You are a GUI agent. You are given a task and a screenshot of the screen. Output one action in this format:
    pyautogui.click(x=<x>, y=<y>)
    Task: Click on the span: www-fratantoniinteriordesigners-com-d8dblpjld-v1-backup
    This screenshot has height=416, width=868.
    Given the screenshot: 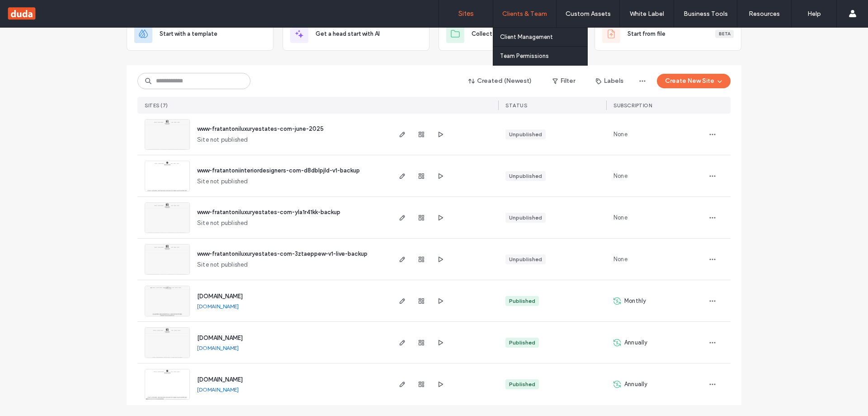 What is the action you would take?
    pyautogui.click(x=279, y=170)
    